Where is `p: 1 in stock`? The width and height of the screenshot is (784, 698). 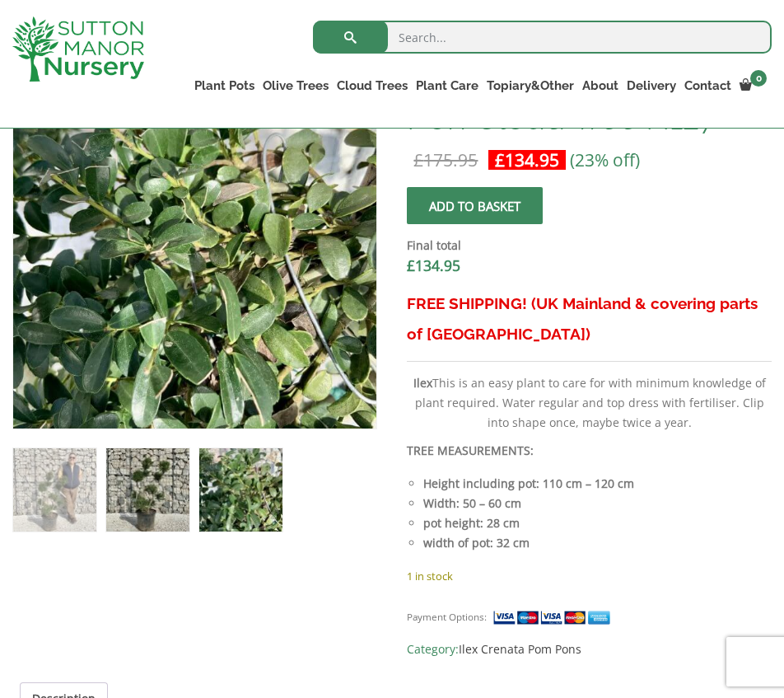 p: 1 in stock is located at coordinates (589, 576).